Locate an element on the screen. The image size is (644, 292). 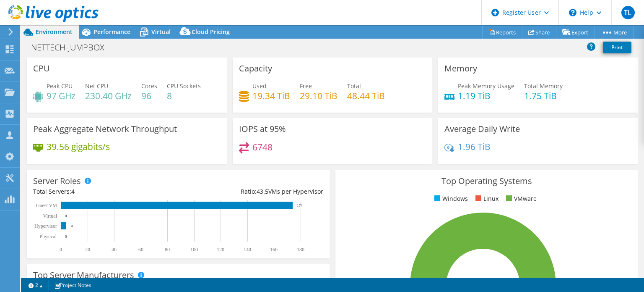
text: 20 is located at coordinates (88, 250).